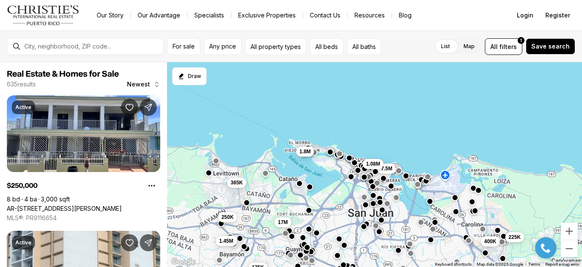 The height and width of the screenshot is (267, 582). I want to click on button: Save Property: 6165 AVENIDA ISLA VERDE, so click(129, 243).